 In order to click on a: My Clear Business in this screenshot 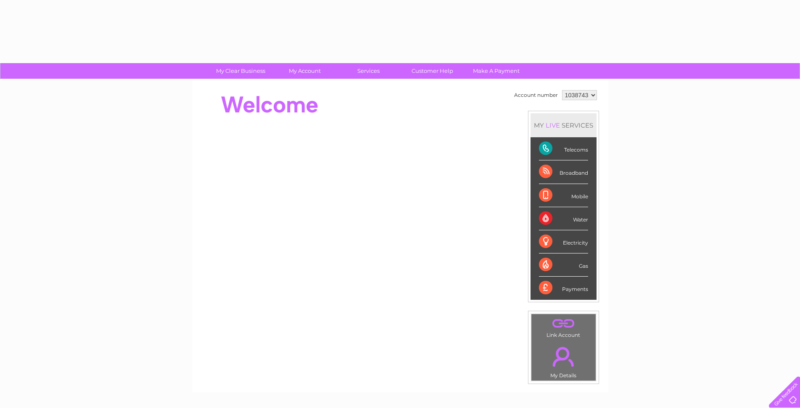, I will do `click(241, 71)`.